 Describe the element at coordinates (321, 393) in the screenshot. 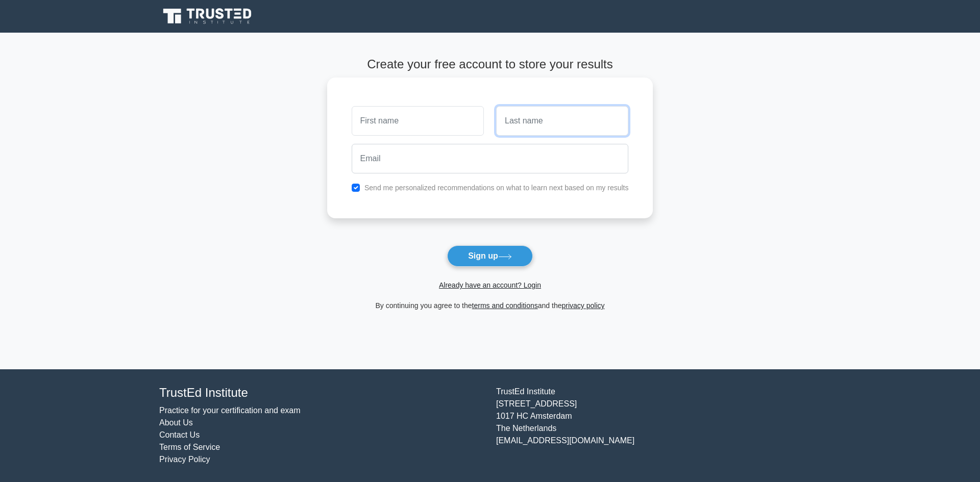

I see `h4: TrustEd Institute` at that location.